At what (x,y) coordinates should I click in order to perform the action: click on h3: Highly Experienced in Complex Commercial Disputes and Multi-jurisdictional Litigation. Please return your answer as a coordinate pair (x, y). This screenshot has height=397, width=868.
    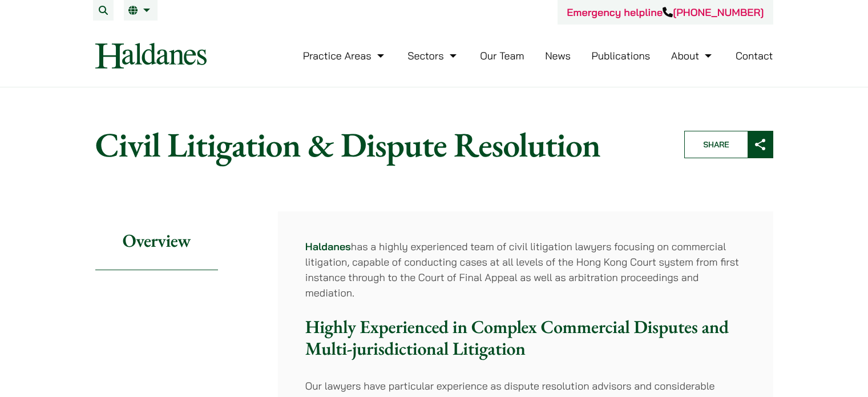
    Looking at the image, I should click on (526, 338).